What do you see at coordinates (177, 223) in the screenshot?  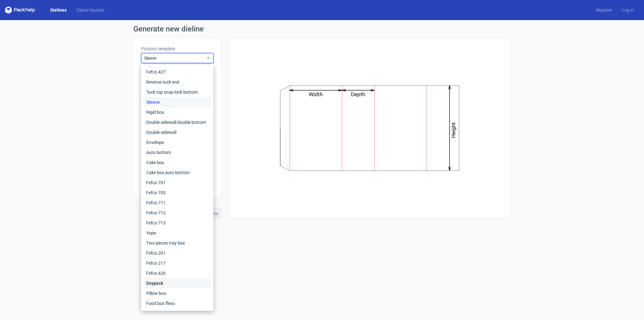 I see `div: Fefco 713` at bounding box center [177, 223].